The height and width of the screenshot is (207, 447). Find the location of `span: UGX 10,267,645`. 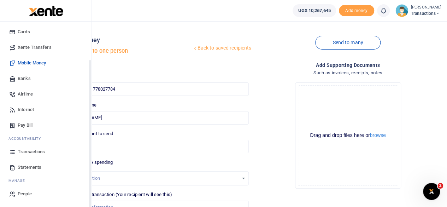

span: UGX 10,267,645 is located at coordinates (314, 11).